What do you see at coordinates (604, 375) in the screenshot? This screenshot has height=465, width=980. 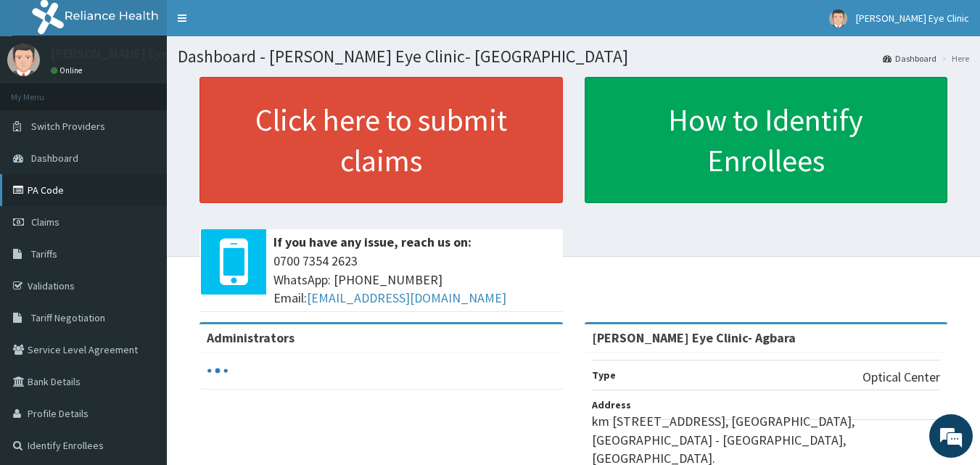 I see `b: Type` at bounding box center [604, 375].